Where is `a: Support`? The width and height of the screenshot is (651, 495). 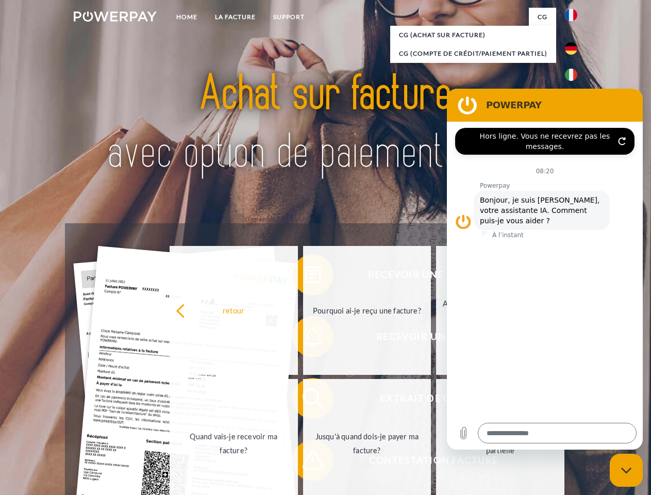
a: Support is located at coordinates (289, 17).